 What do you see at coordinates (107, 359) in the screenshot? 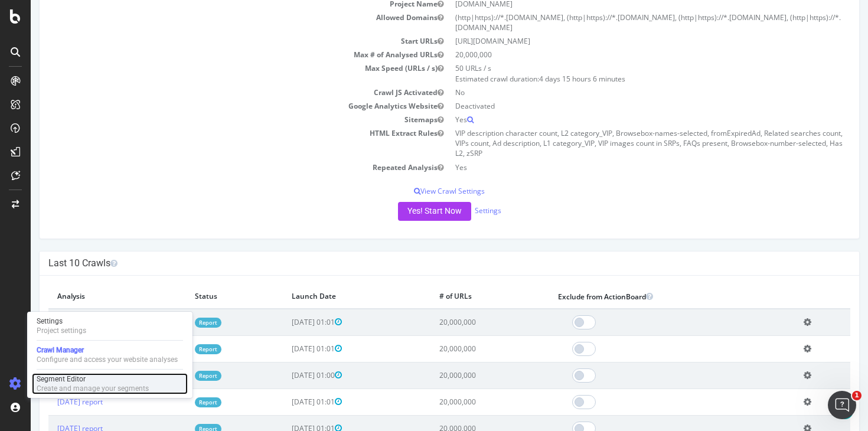
I see `div: Configure and access your website analyses` at bounding box center [107, 359].